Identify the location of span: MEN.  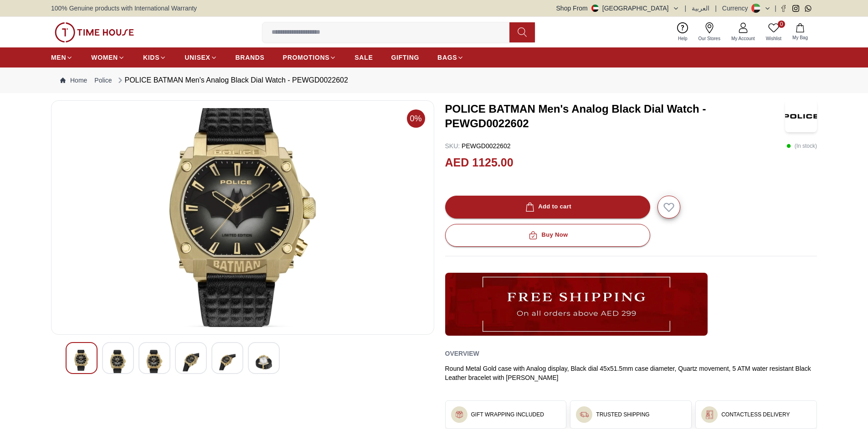
(59, 57).